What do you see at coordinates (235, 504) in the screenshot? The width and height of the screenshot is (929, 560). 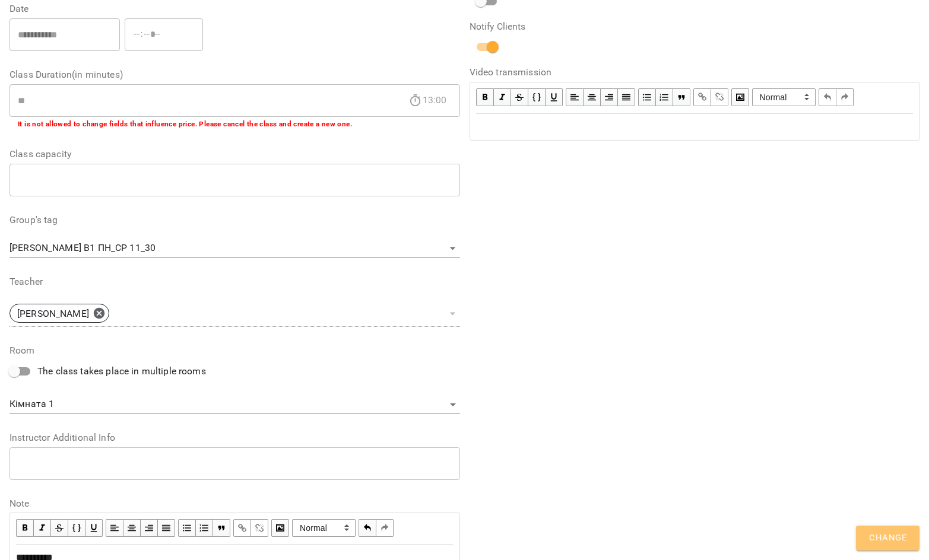 I see `label: Note` at bounding box center [235, 504].